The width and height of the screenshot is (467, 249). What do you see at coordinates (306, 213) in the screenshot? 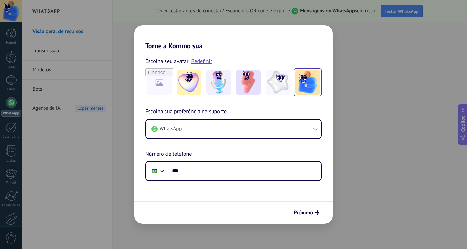
I see `button: Próximo` at bounding box center [306, 213].